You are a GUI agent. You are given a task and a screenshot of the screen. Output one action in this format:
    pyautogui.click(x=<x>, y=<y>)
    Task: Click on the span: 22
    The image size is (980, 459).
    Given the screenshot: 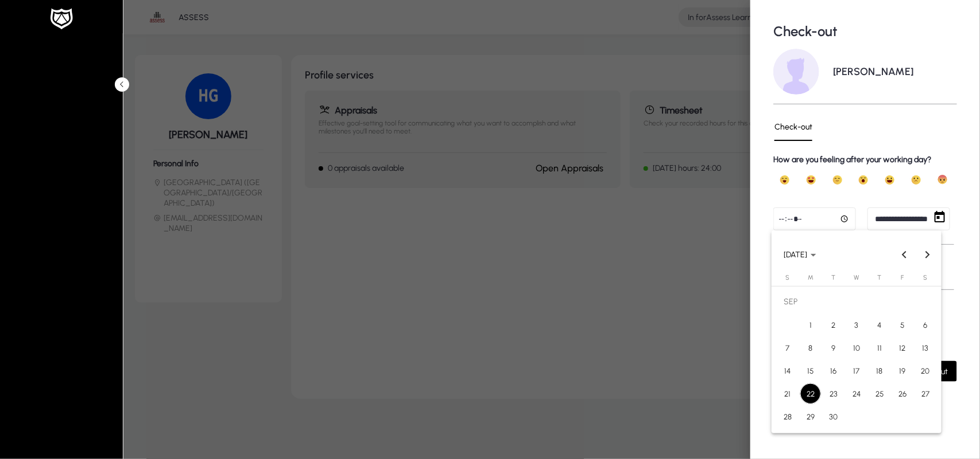 What is the action you would take?
    pyautogui.click(x=810, y=394)
    